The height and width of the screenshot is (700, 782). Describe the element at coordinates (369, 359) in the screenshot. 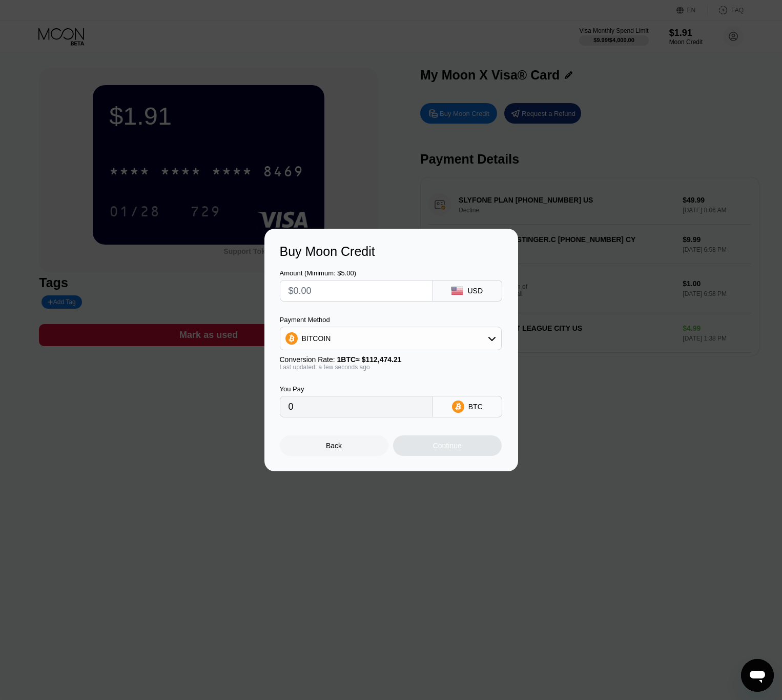

I see `span: 1 BTC ≈ $112,474.21` at that location.